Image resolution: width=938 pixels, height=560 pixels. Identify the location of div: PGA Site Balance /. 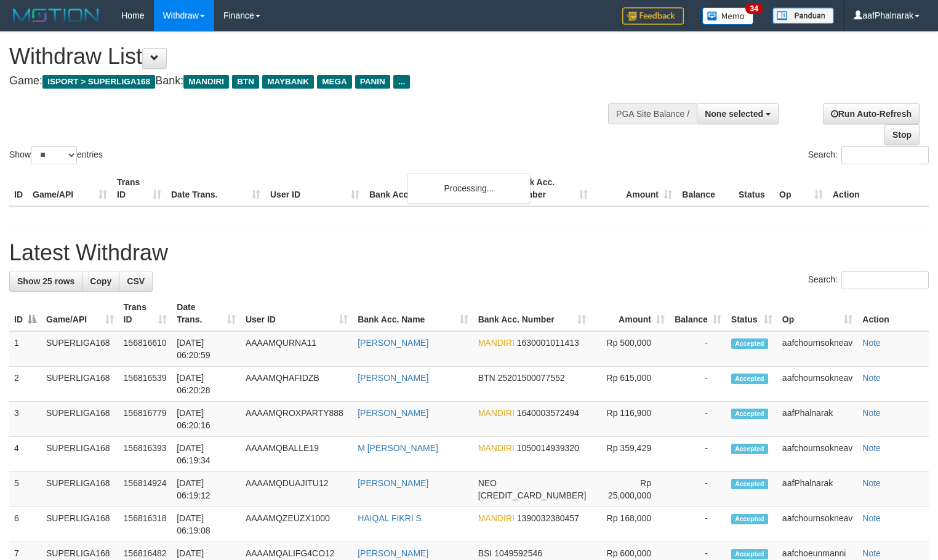
(653, 114).